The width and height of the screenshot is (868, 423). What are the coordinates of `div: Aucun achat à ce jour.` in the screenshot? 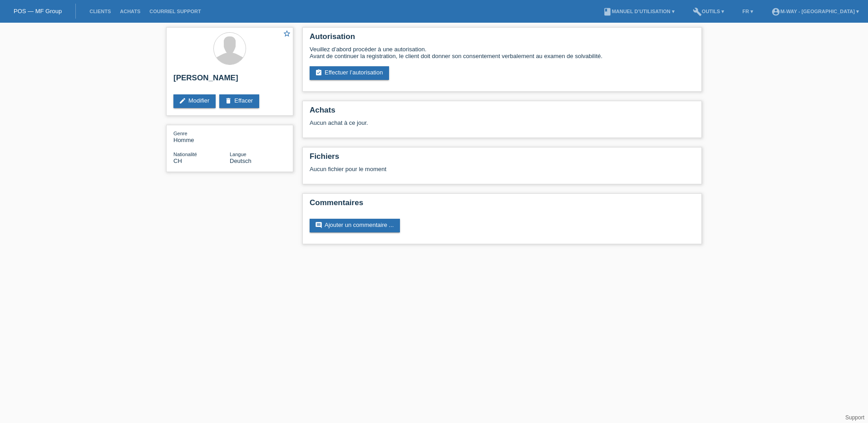 It's located at (502, 126).